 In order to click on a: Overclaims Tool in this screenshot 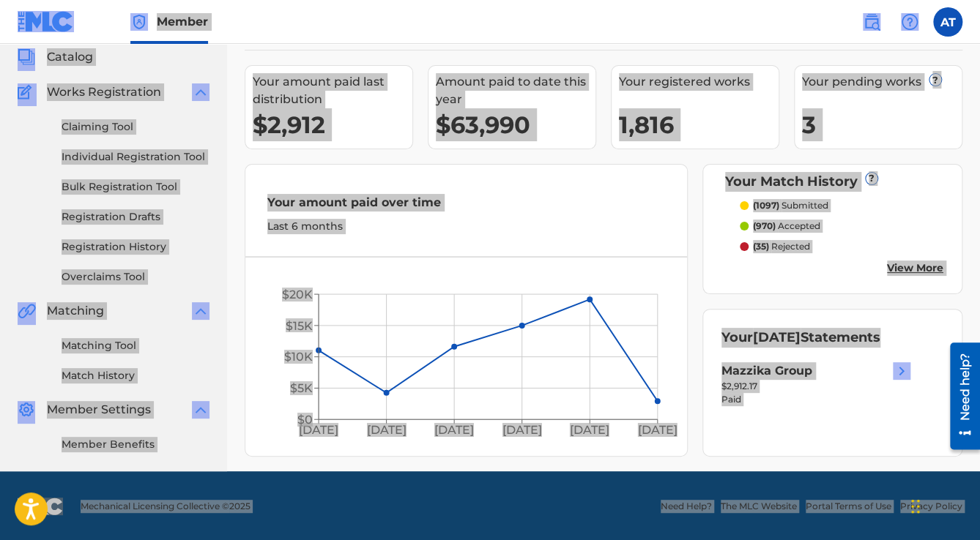, I will do `click(136, 277)`.